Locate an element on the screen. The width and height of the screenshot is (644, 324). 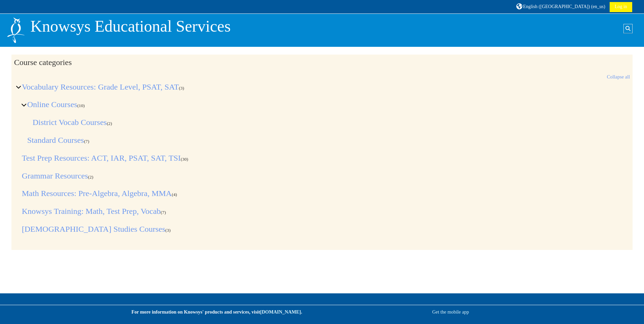
a: Test Prep Resources: ACT, IAR, PSAT, SAT, TSI is located at coordinates (102, 158).